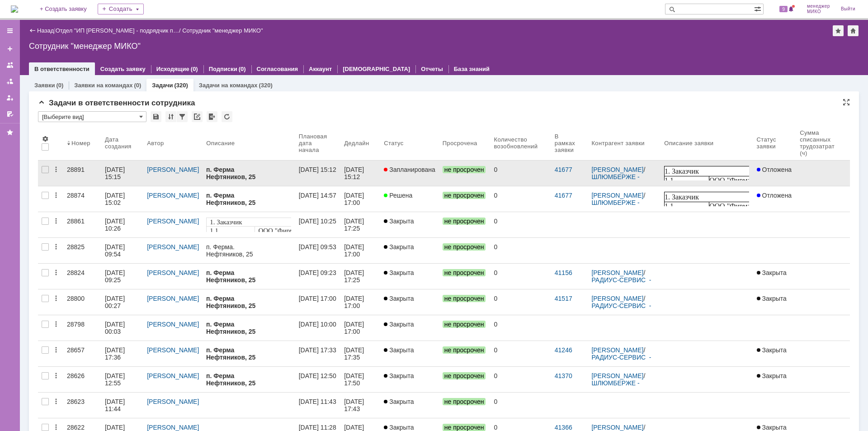 Image resolution: width=868 pixels, height=431 pixels. Describe the element at coordinates (80, 71) in the screenshot. I see `td: 0000194` at that location.